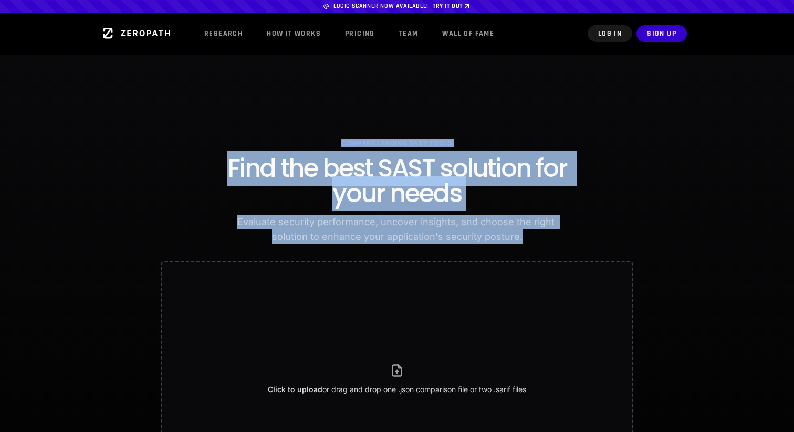 Image resolution: width=794 pixels, height=432 pixels. I want to click on a: Pricing, so click(360, 34).